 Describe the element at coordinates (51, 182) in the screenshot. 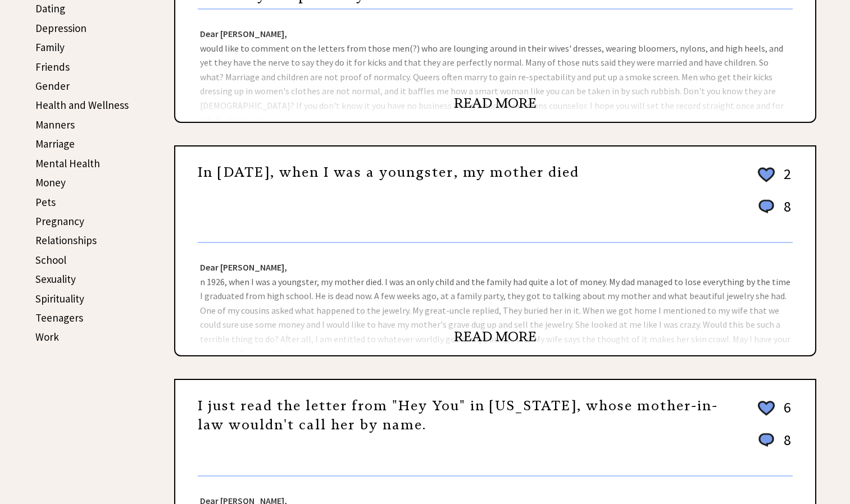

I see `a: Money` at that location.